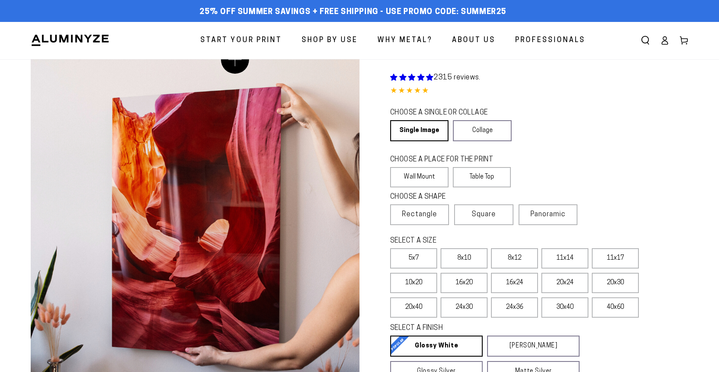 This screenshot has width=719, height=372. What do you see at coordinates (404, 40) in the screenshot?
I see `span: Why Metal?` at bounding box center [404, 40].